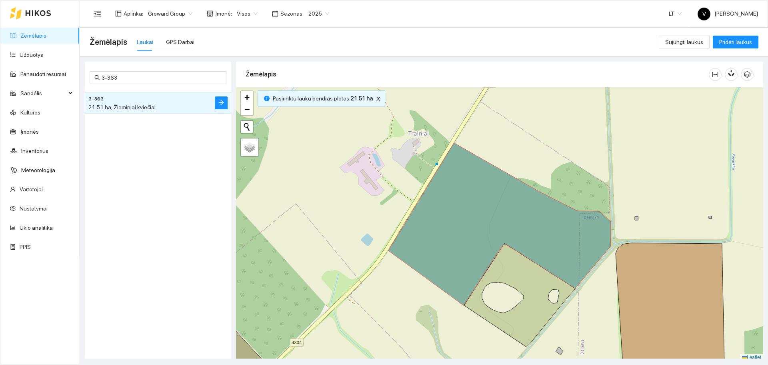  Describe the element at coordinates (161, 78) in the screenshot. I see `input: Paieška` at that location.